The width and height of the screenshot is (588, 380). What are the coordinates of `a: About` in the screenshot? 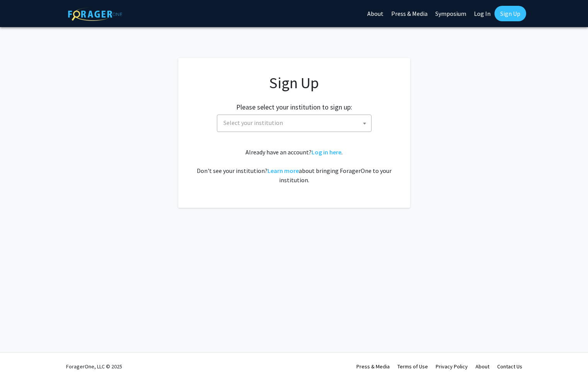 It's located at (482, 366).